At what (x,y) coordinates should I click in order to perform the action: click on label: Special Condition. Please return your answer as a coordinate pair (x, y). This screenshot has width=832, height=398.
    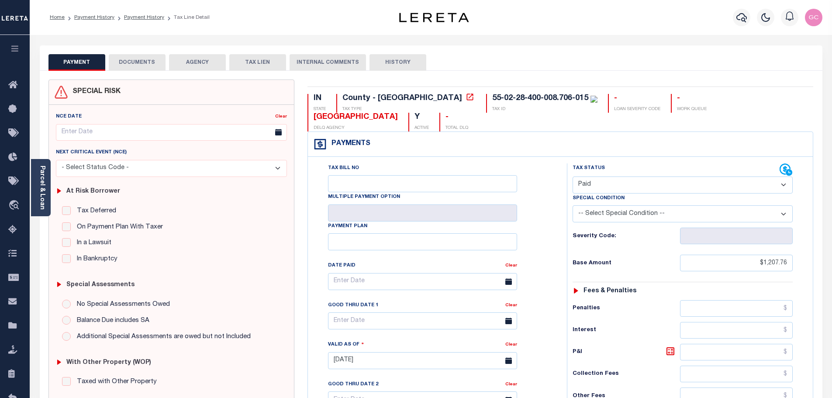
    Looking at the image, I should click on (598, 198).